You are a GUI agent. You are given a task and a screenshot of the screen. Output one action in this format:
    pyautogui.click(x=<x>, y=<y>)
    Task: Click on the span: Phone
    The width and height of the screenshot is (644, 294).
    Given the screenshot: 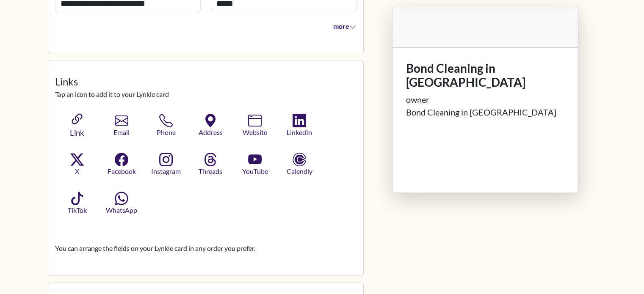 What is the action you would take?
    pyautogui.click(x=166, y=133)
    